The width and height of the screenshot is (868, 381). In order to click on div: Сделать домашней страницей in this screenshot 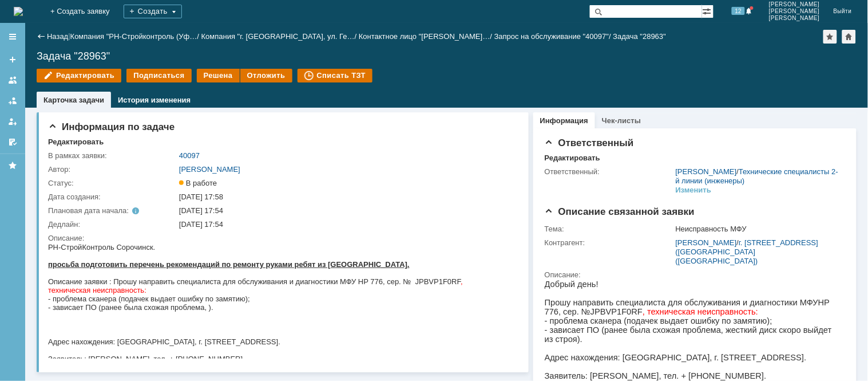, I will do `click(849, 36)`.